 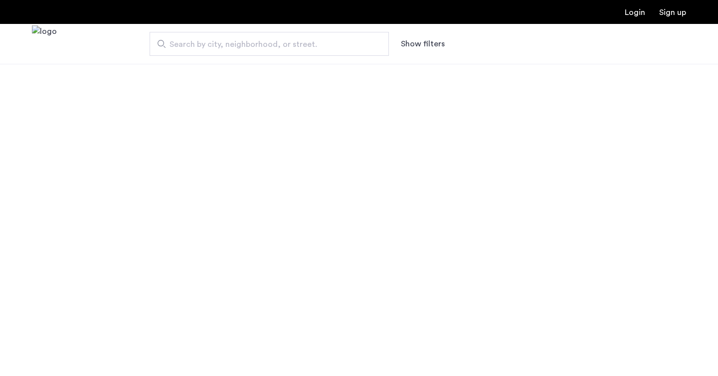 What do you see at coordinates (265, 44) in the screenshot?
I see `span: Search by city, neighborhood, or street.` at bounding box center [265, 44].